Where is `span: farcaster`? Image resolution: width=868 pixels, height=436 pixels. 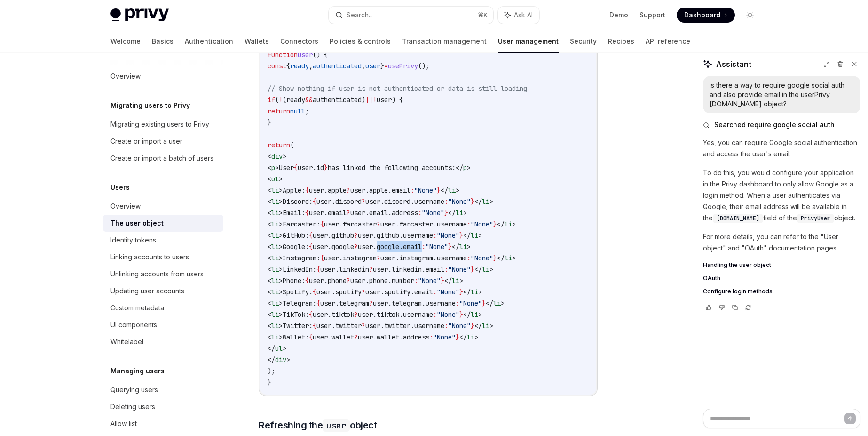 span: farcaster is located at coordinates (360, 224).